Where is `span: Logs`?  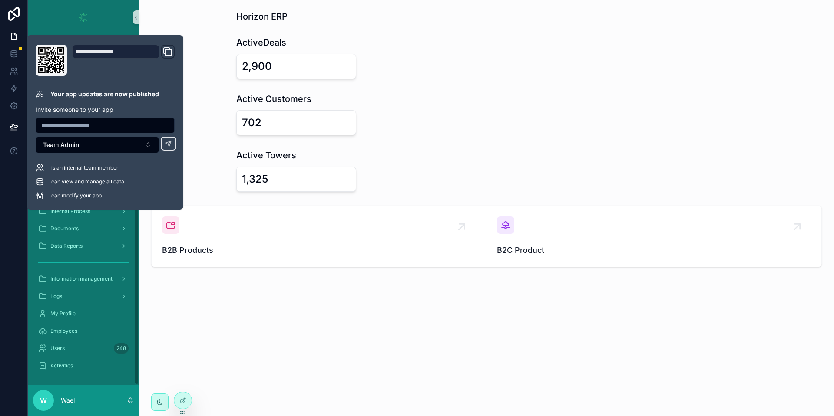 span: Logs is located at coordinates (56, 297).